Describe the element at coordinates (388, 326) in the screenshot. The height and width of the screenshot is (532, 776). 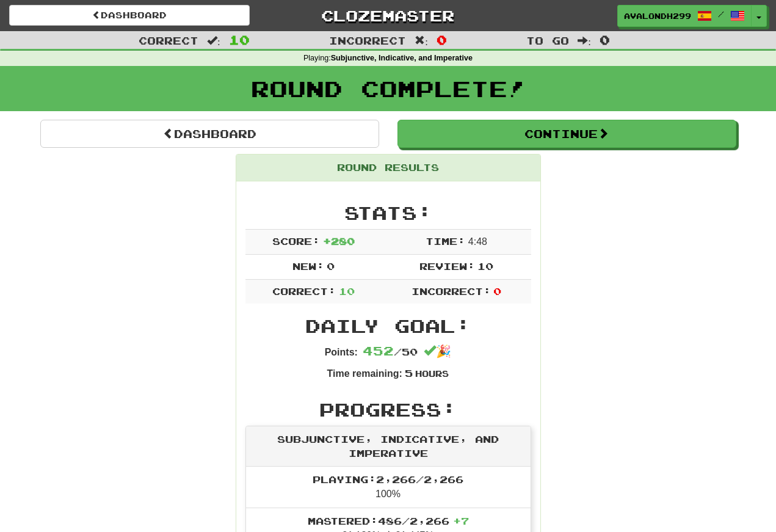
I see `h2: Daily Goal:` at that location.